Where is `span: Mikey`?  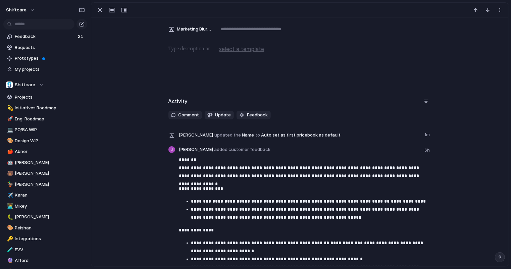 span: Mikey is located at coordinates (50, 206).